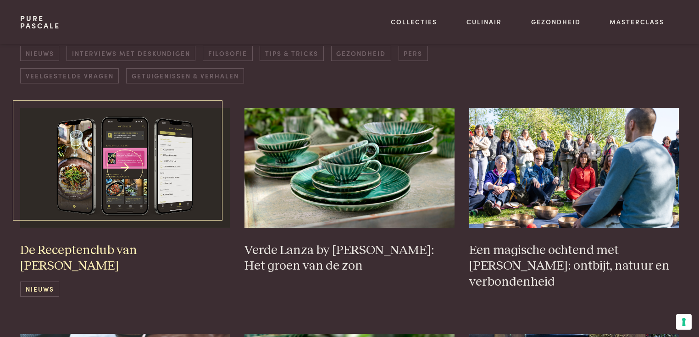 The width and height of the screenshot is (699, 337). Describe the element at coordinates (185, 76) in the screenshot. I see `a: Getuigenissen & Verhalen` at that location.